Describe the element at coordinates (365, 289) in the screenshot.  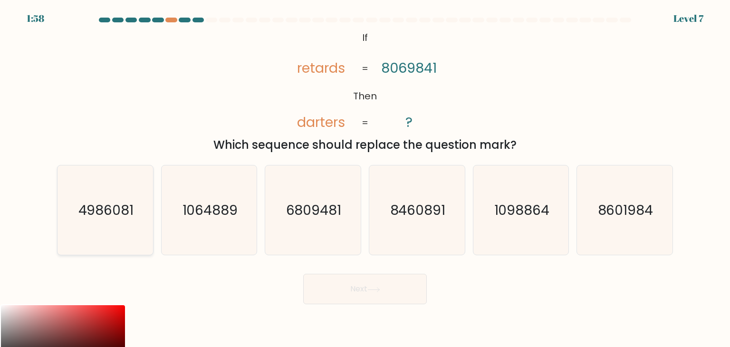
I see `button: Next` at that location.